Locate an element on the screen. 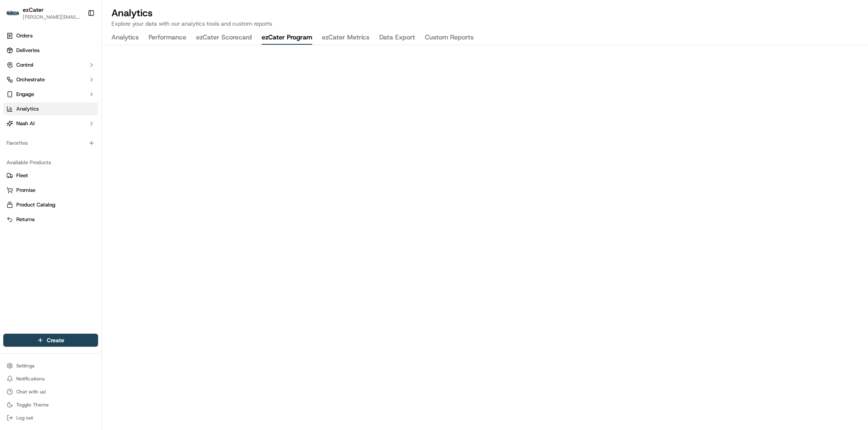 The width and height of the screenshot is (868, 430). span: Product Catalog is located at coordinates (36, 205).